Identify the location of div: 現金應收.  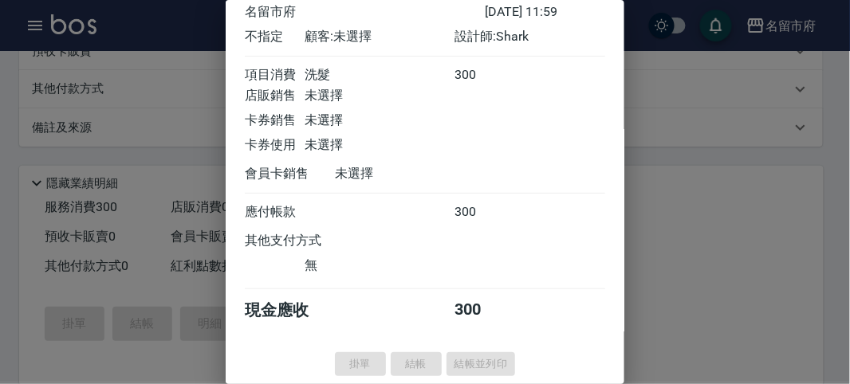
(290, 310).